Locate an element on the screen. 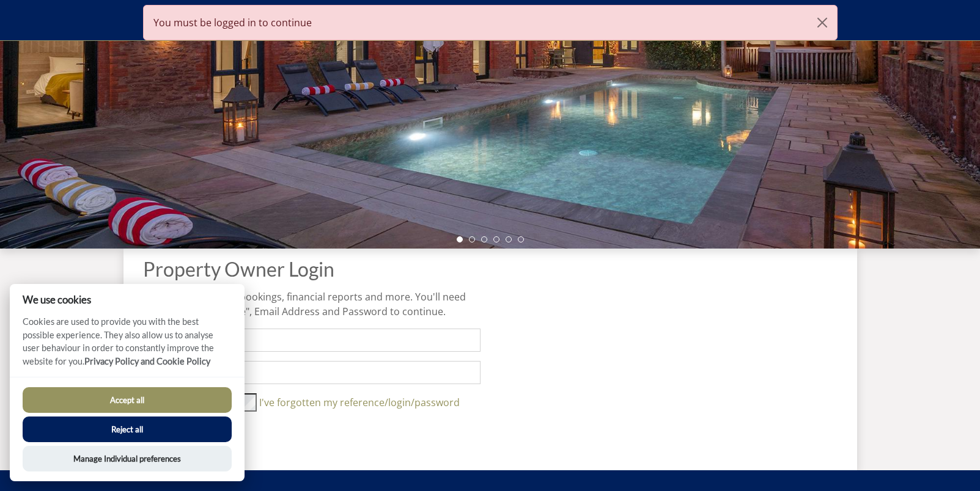 This screenshot has width=980, height=491. button: Reject all is located at coordinates (127, 429).